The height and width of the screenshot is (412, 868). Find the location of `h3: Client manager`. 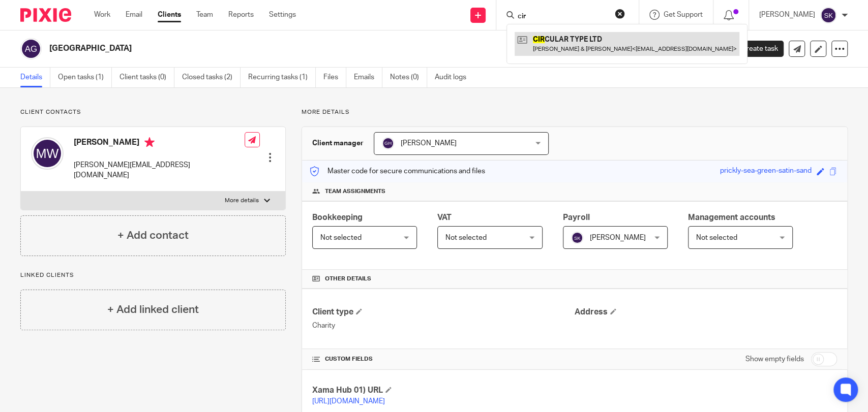

h3: Client manager is located at coordinates (338, 144).